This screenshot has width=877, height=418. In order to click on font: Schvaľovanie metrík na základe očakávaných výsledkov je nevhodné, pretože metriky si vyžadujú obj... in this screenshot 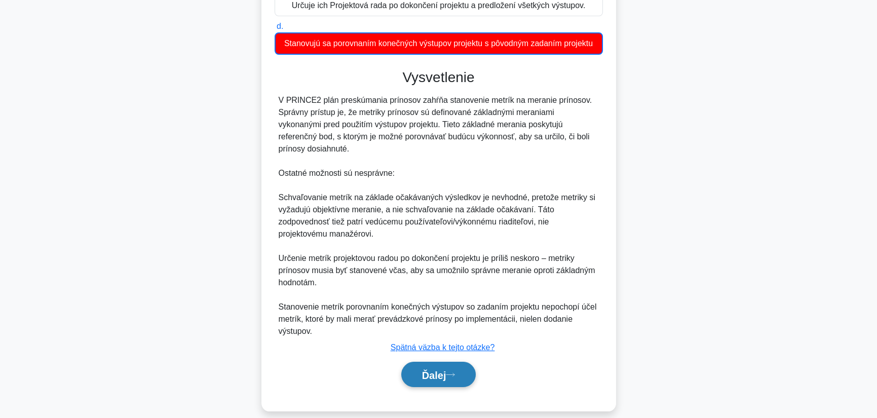, I will do `click(437, 215)`.